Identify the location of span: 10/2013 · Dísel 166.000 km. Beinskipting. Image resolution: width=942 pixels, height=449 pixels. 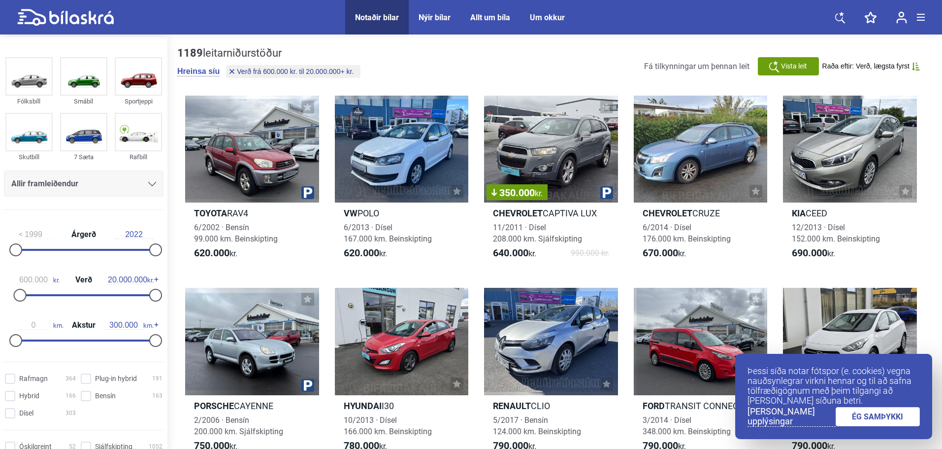
(388, 426).